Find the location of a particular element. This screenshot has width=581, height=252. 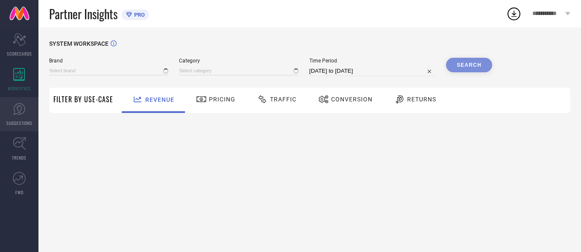

span: Category is located at coordinates (238, 61).